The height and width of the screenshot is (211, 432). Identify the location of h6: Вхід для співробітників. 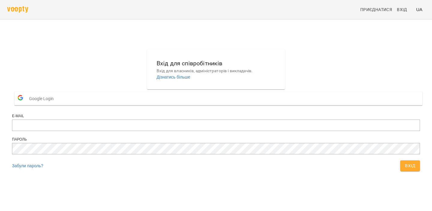
(216, 63).